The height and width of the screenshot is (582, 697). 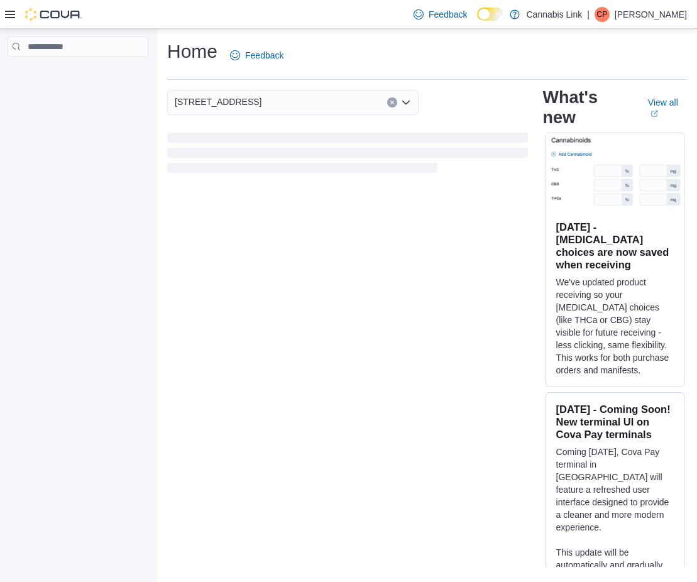 I want to click on nav: Complex example, so click(x=78, y=74).